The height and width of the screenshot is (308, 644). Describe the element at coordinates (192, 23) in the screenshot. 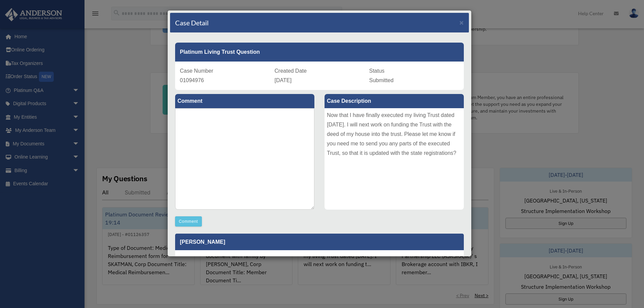

I see `h4: Case Detail` at that location.